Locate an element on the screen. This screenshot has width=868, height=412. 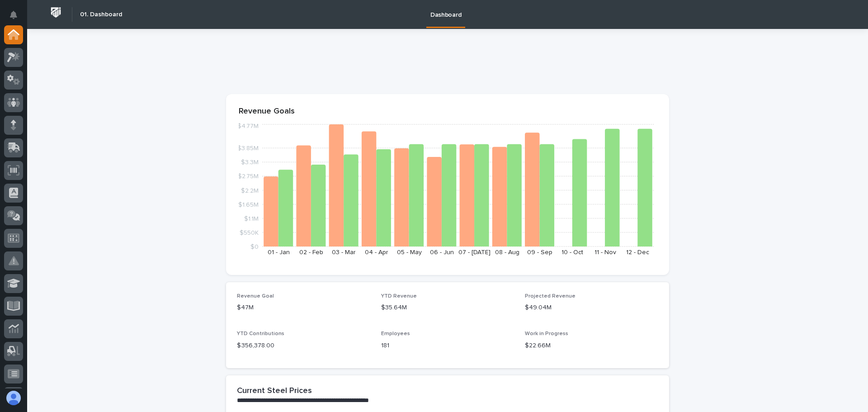
tspan: $2.75M is located at coordinates (248, 176).